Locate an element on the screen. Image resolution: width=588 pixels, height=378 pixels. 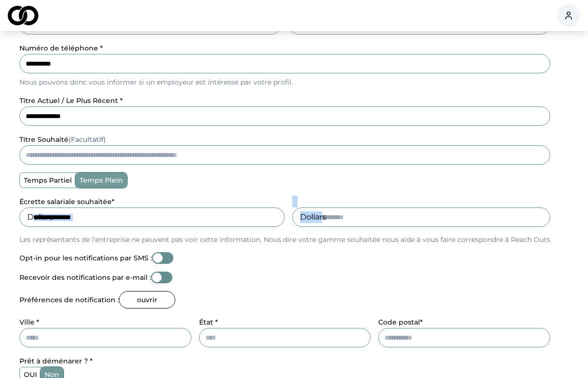
label: État * is located at coordinates (208, 323).